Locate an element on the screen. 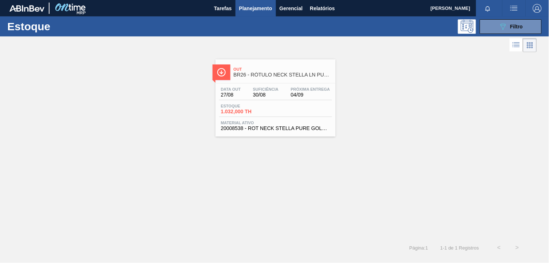  span: 20008538 - ROT NECK STELLA PURE GOLD 330 CX48MIL is located at coordinates (276, 128).